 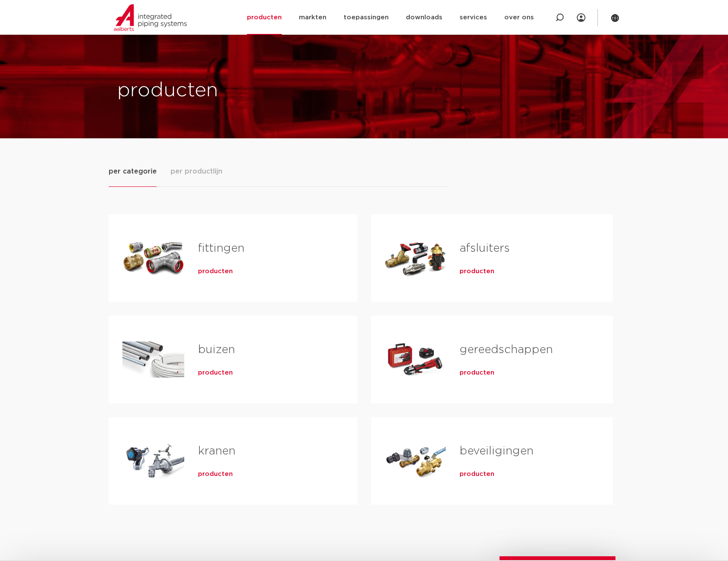 What do you see at coordinates (216, 451) in the screenshot?
I see `a: kranen` at bounding box center [216, 451].